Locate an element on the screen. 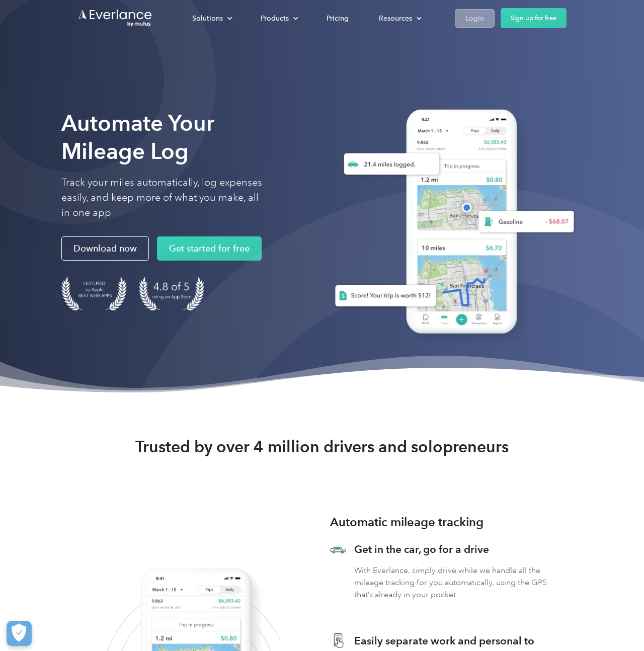 The image size is (644, 651). button: Cookies Settings is located at coordinates (19, 633).